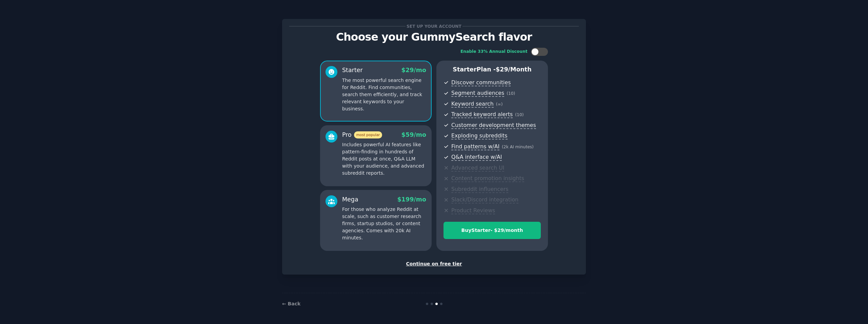 Image resolution: width=868 pixels, height=324 pixels. Describe the element at coordinates (476, 147) in the screenshot. I see `span: Find patterns w/AI` at that location.